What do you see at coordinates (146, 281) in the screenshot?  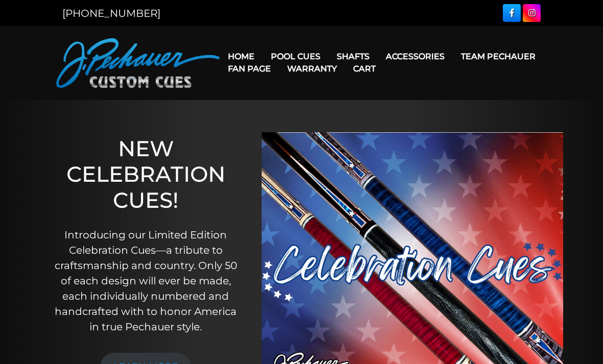 I see `p: Introducing our Limited Edition Celebration Cues—a tribute to craftsmanship and country. Only 50 ...` at bounding box center [146, 281].